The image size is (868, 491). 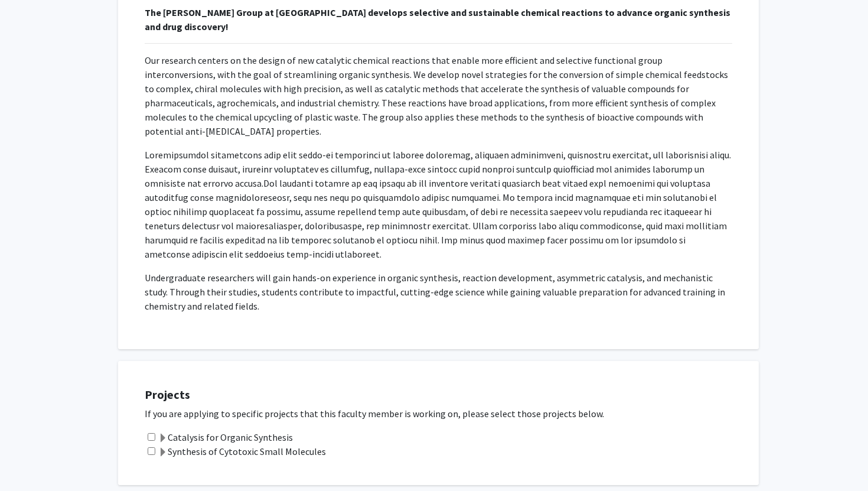 What do you see at coordinates (438, 96) in the screenshot?
I see `p: Our research centers on the design of new catalytic chemical reactions that enable more efficient...` at bounding box center [438, 96].